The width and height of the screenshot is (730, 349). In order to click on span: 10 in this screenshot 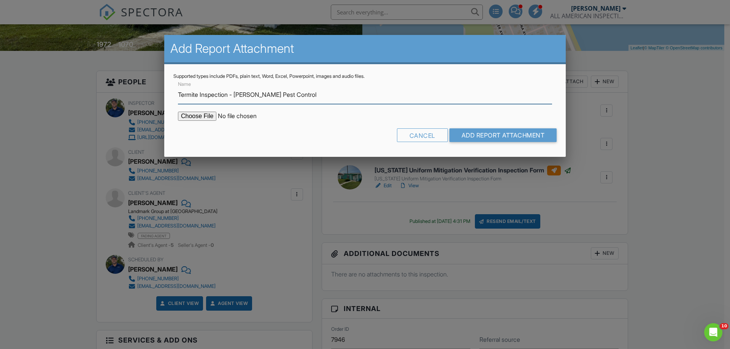, I will do `click(724, 327)`.